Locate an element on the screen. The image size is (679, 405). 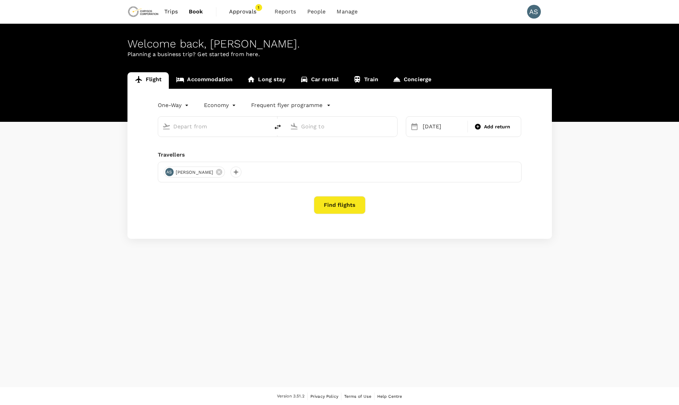
a: Flight is located at coordinates (148, 81).